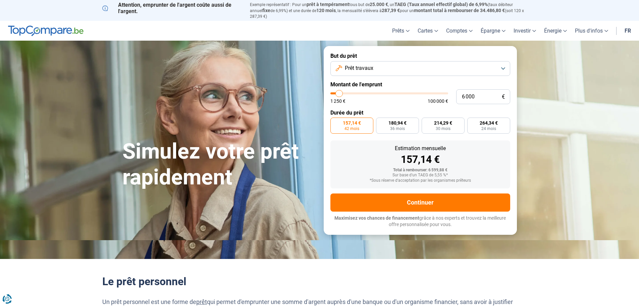 The image size is (639, 306). I want to click on div: Estimation mensuelle, so click(420, 148).